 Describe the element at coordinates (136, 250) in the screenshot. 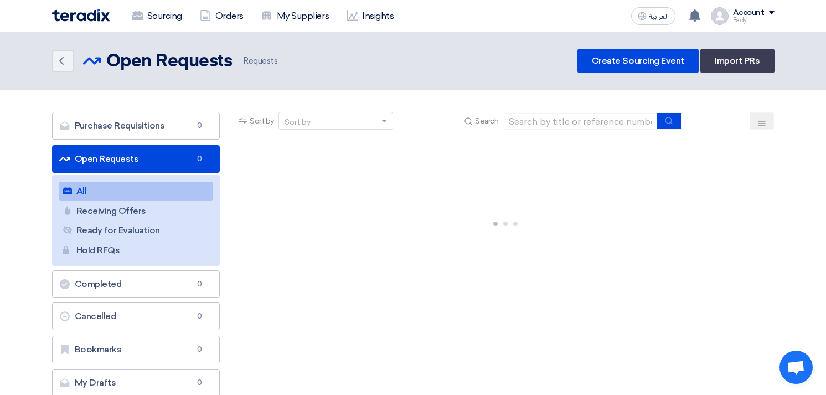

I see `a: Hold RFQs` at that location.